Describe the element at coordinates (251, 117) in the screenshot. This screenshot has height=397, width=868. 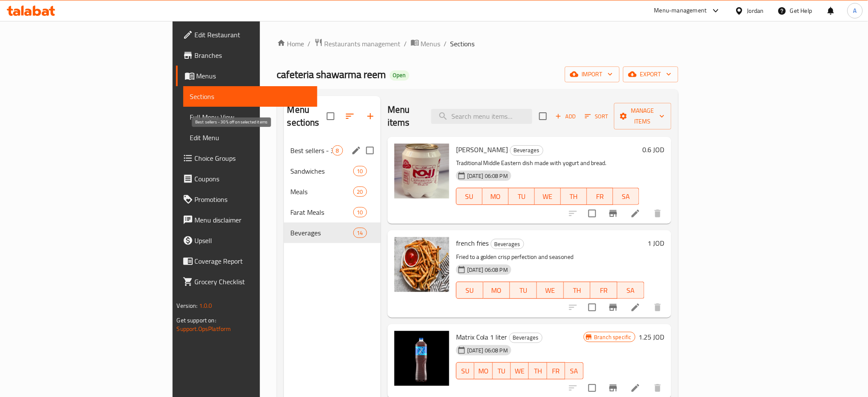
I see `a: Full Menu View` at that location.